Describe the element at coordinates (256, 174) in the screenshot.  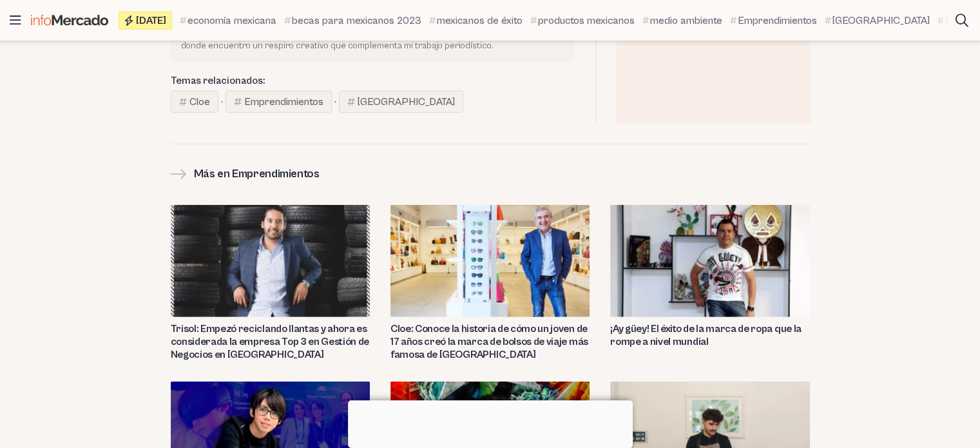
I see `h2: Más en Emprendimientos` at that location.